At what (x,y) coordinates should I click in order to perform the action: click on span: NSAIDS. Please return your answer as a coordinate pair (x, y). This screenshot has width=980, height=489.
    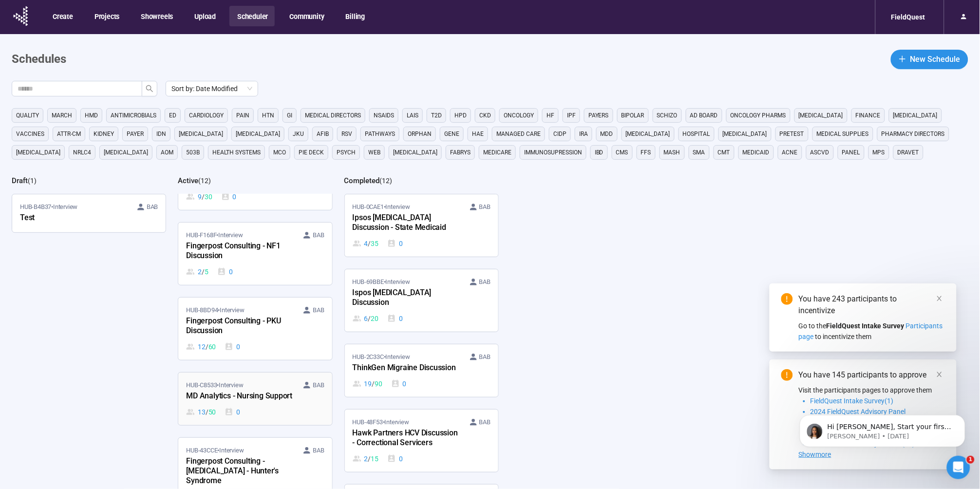
    Looking at the image, I should click on (384, 115).